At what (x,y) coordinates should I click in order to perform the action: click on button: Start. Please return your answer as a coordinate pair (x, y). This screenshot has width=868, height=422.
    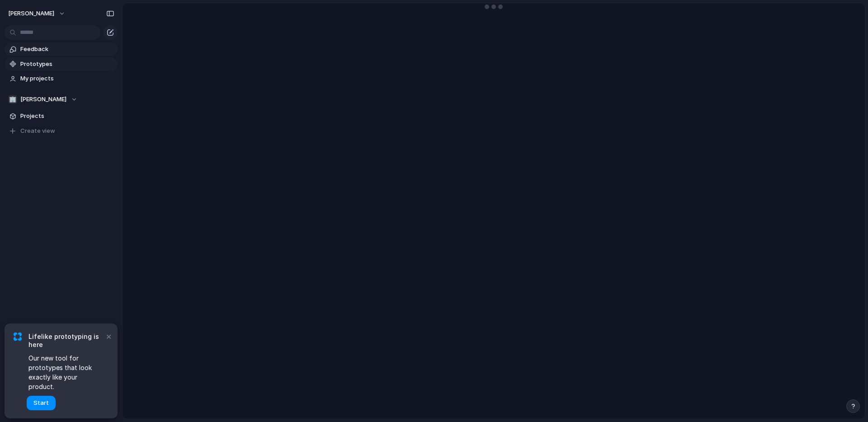
    Looking at the image, I should click on (41, 403).